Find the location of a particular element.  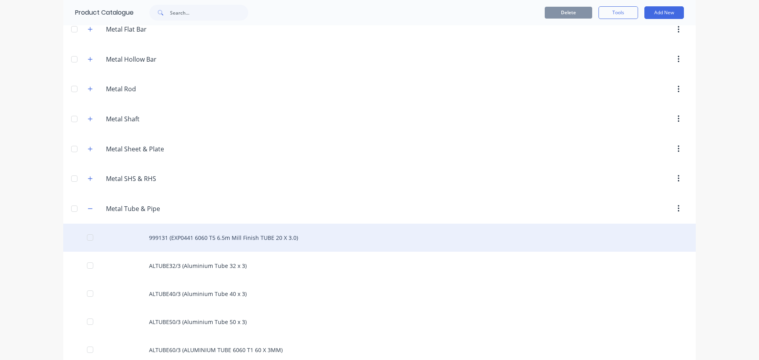

div: ALTUBE40/3 (Aluminium Tube 40 x 3) is located at coordinates (379, 294).